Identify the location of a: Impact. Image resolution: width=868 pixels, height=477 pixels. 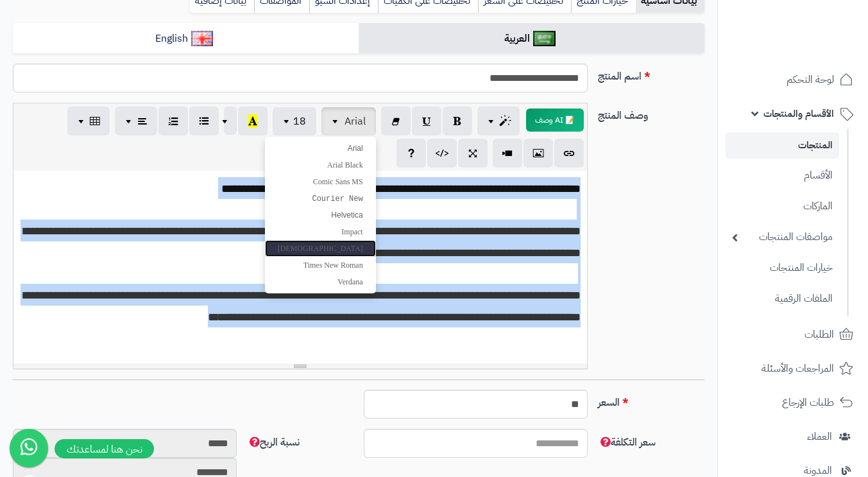
(321, 232).